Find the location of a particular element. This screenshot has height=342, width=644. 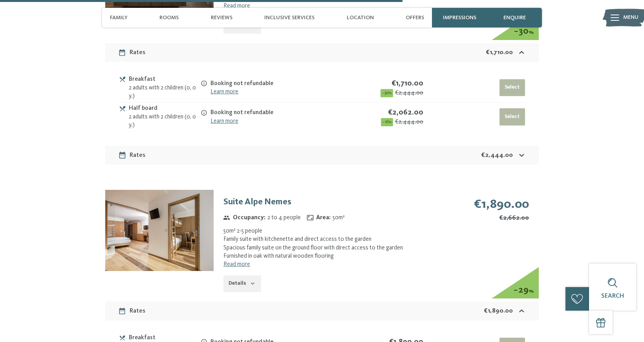

span: − 30 is located at coordinates (521, 32).